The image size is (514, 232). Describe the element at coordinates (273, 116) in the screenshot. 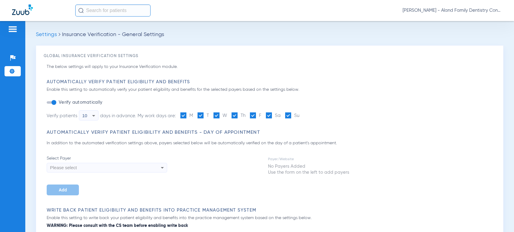

I see `label: Sa` at that location.